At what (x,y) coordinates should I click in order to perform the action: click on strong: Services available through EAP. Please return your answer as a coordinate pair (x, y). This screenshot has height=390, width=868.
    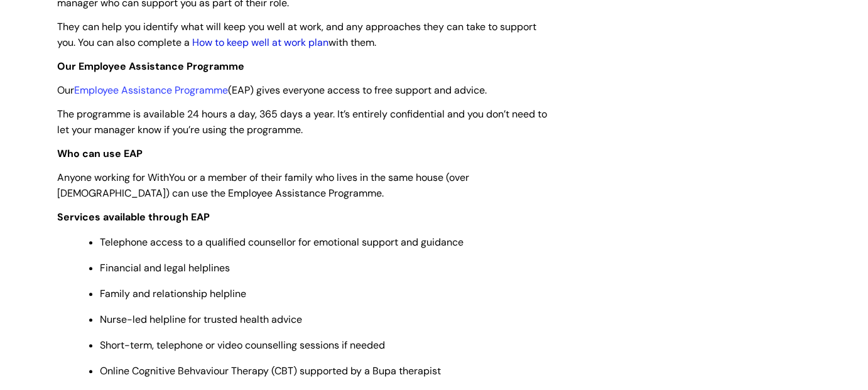
    Looking at the image, I should click on (133, 217).